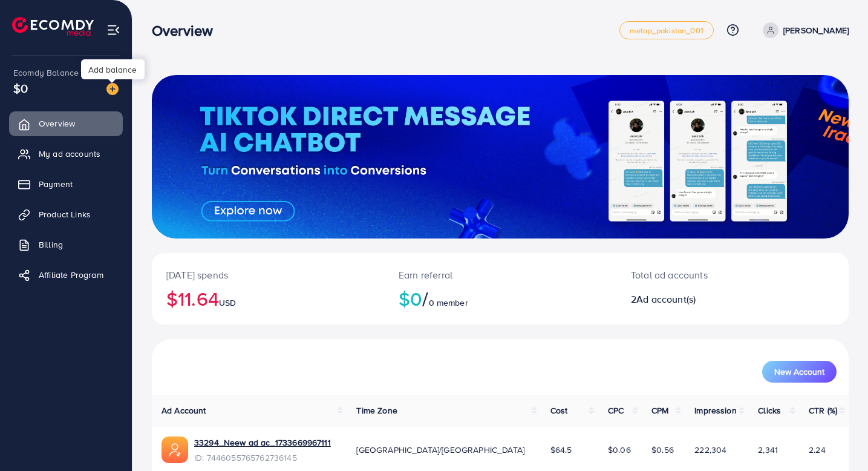 The height and width of the screenshot is (471, 868). Describe the element at coordinates (666, 31) in the screenshot. I see `a: metap_pakistan_001` at that location.